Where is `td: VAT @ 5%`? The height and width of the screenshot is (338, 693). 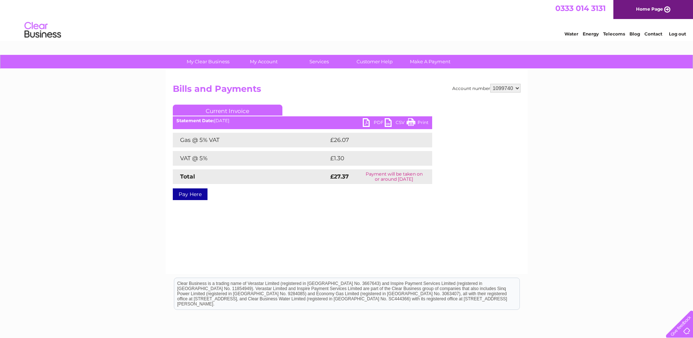
td: VAT @ 5% is located at coordinates (251, 158).